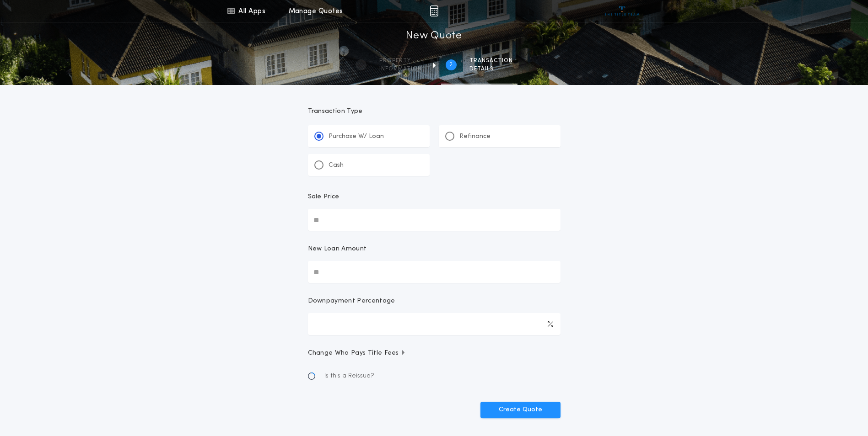  Describe the element at coordinates (434, 354) in the screenshot. I see `button: Change Who Pays Title Fees` at that location.